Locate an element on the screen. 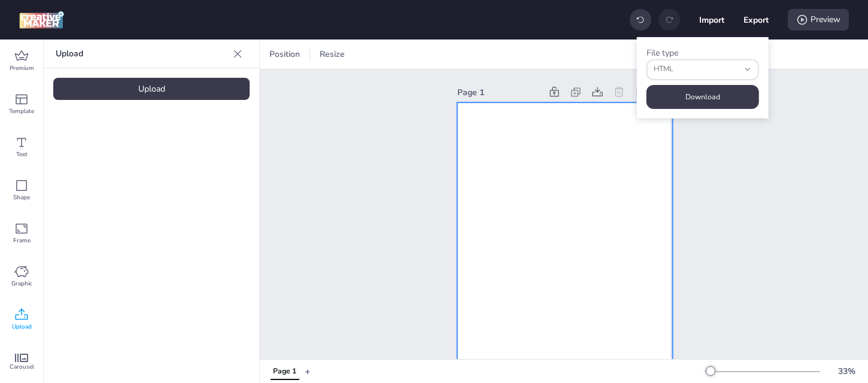 The height and width of the screenshot is (383, 868). span: Shape is located at coordinates (21, 198).